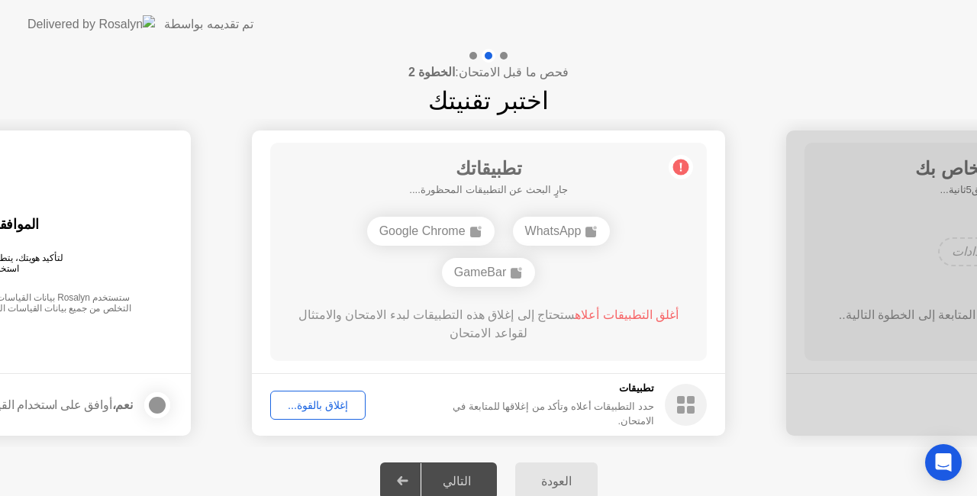  What do you see at coordinates (431, 72) in the screenshot?
I see `b: الخطوة 2` at bounding box center [431, 72].